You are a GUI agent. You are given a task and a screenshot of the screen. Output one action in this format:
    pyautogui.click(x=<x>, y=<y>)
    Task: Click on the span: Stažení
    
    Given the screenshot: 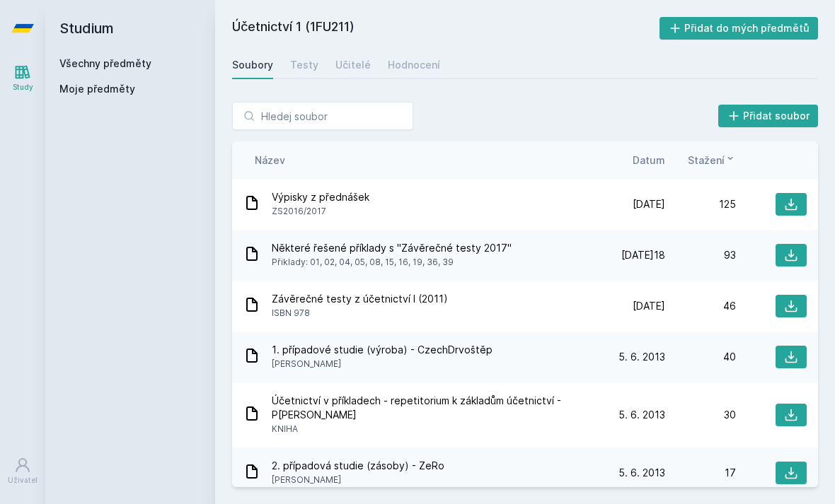 What is the action you would take?
    pyautogui.click(x=706, y=160)
    